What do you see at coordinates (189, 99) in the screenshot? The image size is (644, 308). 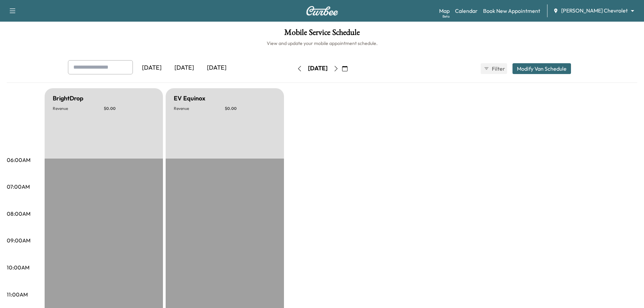 I see `h5: EV Equinox` at bounding box center [189, 99].